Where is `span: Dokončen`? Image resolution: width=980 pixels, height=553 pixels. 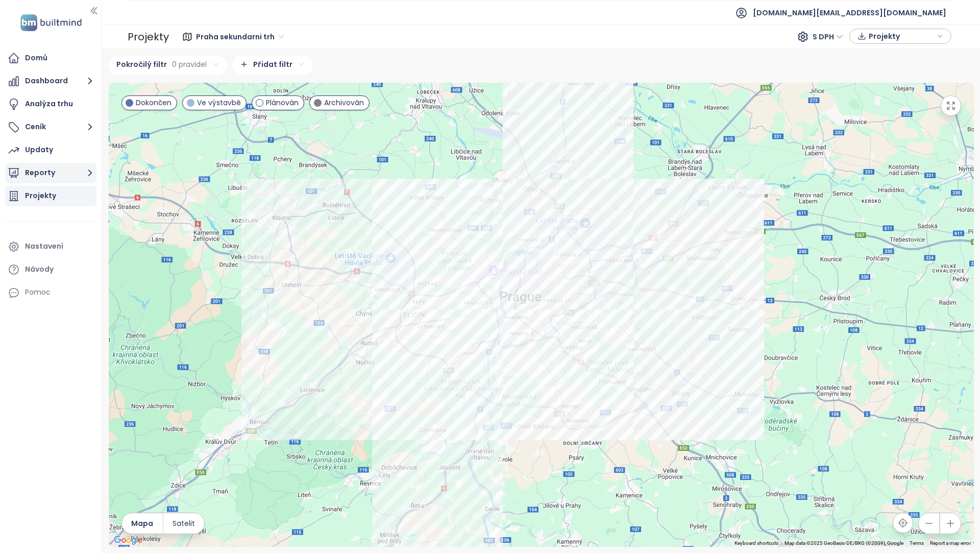 span: Dokončen is located at coordinates (154, 103).